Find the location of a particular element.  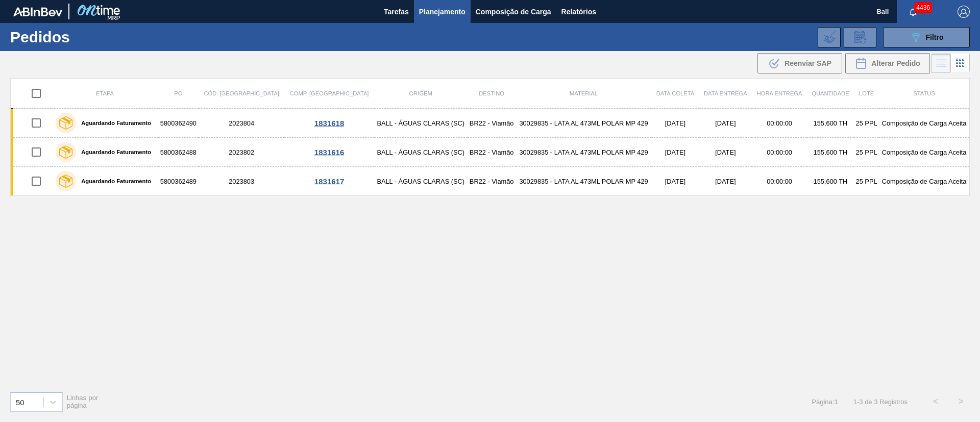

span: Filtro is located at coordinates (935, 37).